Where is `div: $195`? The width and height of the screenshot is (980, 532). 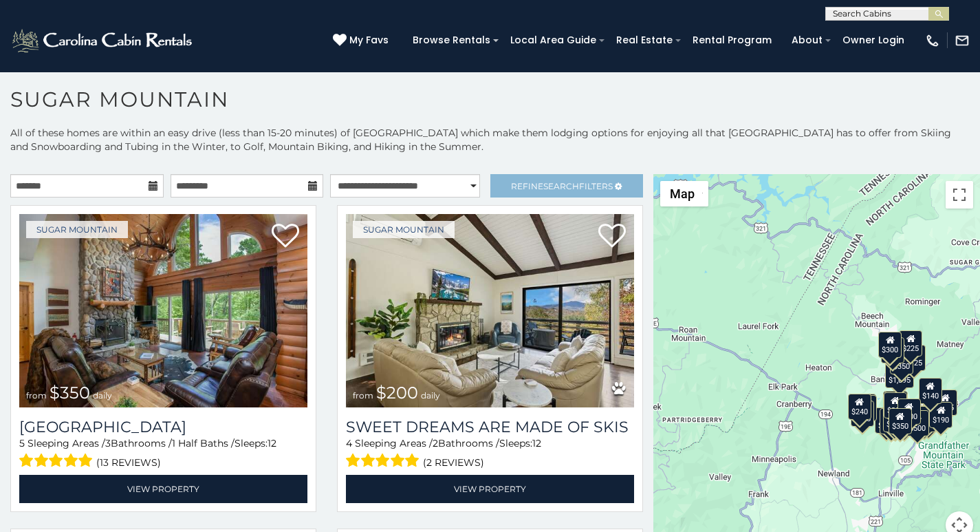 div: $195 is located at coordinates (924, 419).